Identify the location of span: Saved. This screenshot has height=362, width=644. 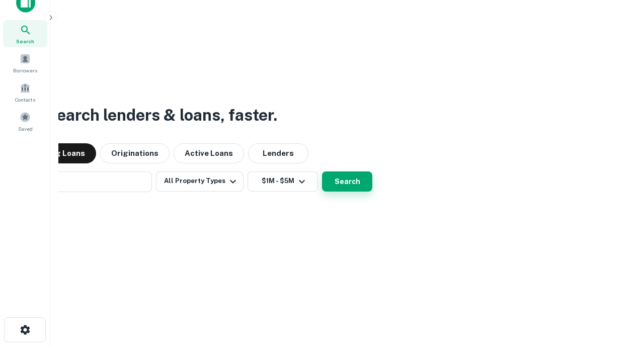
(25, 129).